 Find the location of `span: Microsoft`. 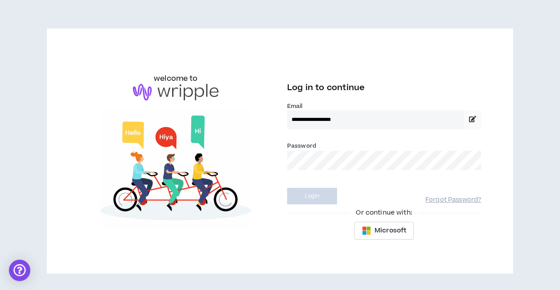

span: Microsoft is located at coordinates (390, 231).